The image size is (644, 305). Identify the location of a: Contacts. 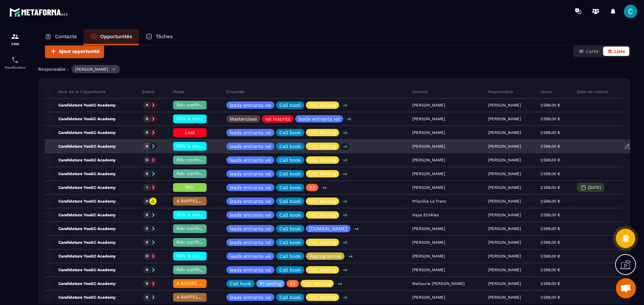
(61, 37).